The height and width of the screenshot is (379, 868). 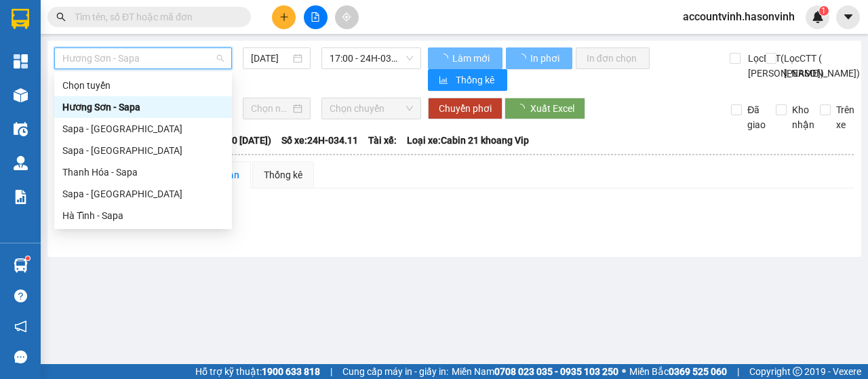 What do you see at coordinates (258, 371) in the screenshot?
I see `span: Hỗ trợ kỹ thuật:` at bounding box center [258, 371].